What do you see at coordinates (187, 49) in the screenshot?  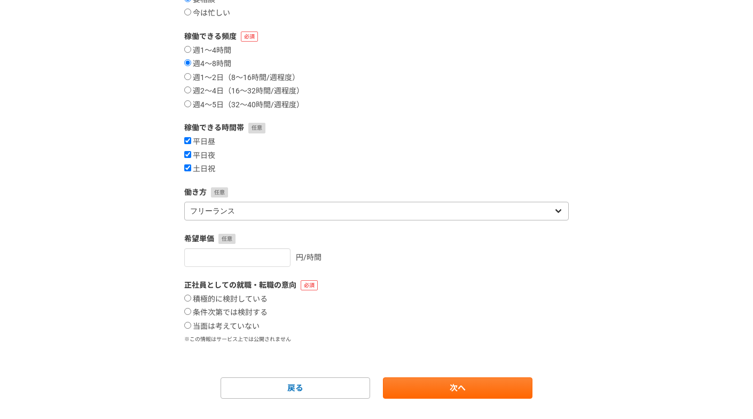 I see `input: 週1〜4時間` at bounding box center [187, 49].